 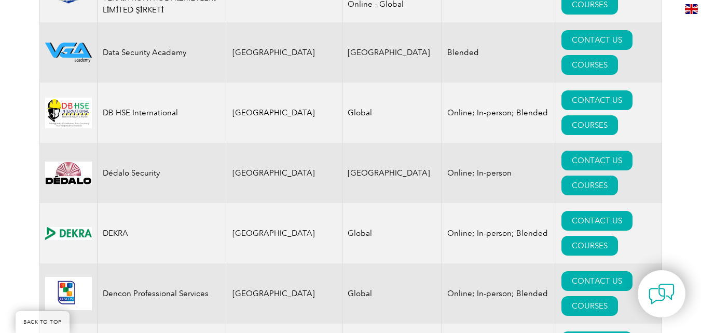 What do you see at coordinates (162, 52) in the screenshot?
I see `td: Data Security Academy` at bounding box center [162, 52].